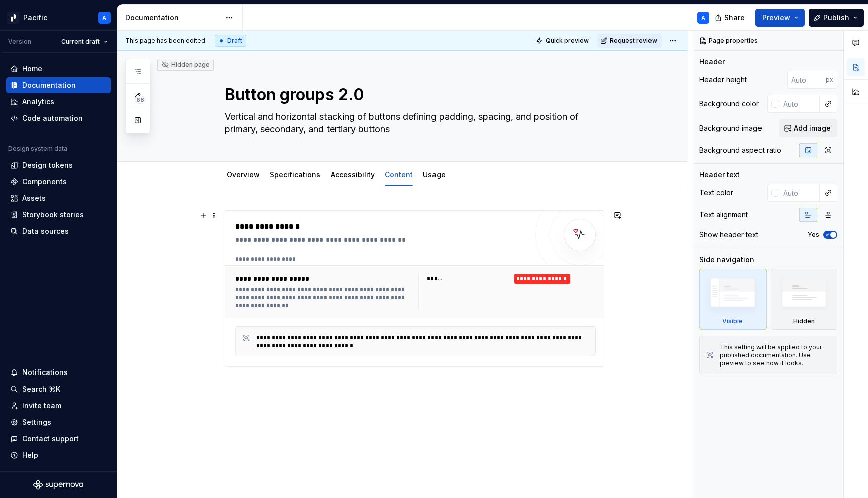  What do you see at coordinates (58, 17) in the screenshot?
I see `button: PacificA` at bounding box center [58, 17].